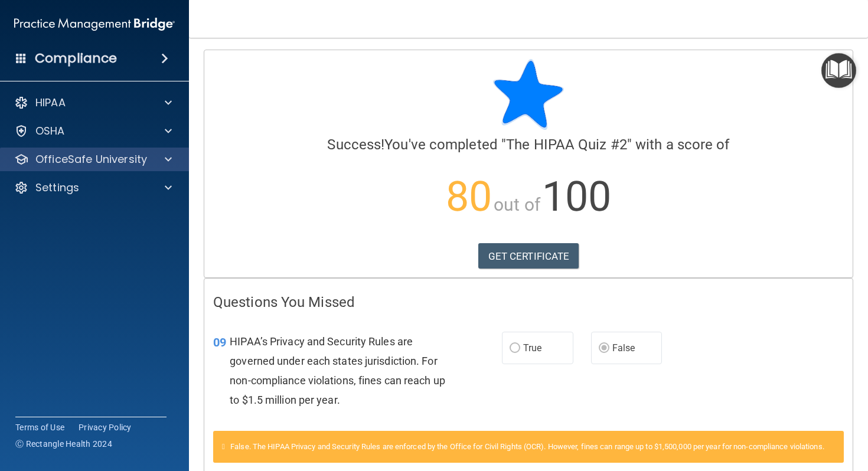  Describe the element at coordinates (517, 204) in the screenshot. I see `span: out of` at that location.